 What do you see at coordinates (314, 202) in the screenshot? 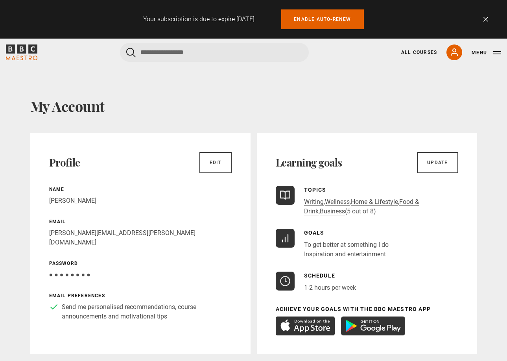
I see `a: Writing` at bounding box center [314, 202].